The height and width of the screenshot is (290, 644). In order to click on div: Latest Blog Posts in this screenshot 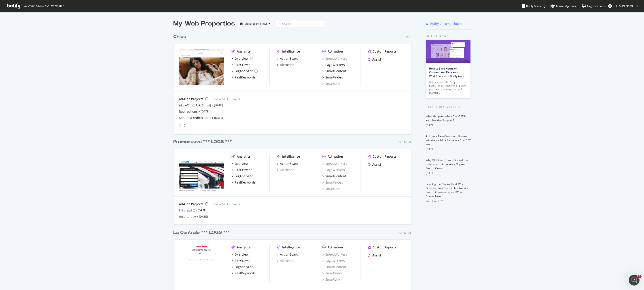, I will do `click(448, 107)`.